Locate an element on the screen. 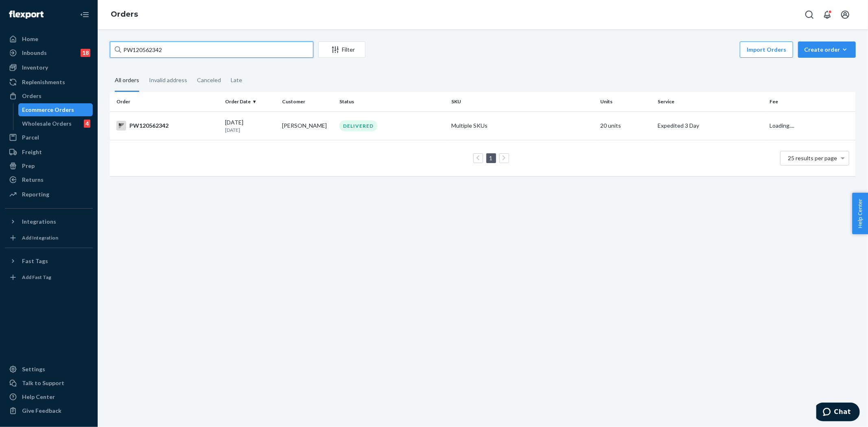 Image resolution: width=868 pixels, height=427 pixels. button: Filter is located at coordinates (342, 49).